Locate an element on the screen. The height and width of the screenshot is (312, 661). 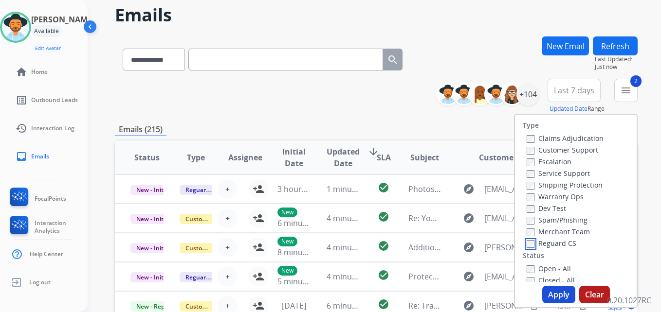
input: Spam/Phishing is located at coordinates (530, 221).